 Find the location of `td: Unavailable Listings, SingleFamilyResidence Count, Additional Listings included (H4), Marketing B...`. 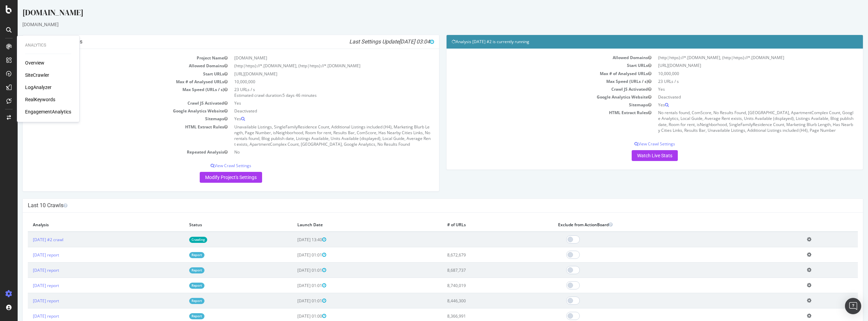

td: Unavailable Listings, SingleFamilyResidence Count, Additional Listings included (H4), Marketing B... is located at coordinates (315, 136).